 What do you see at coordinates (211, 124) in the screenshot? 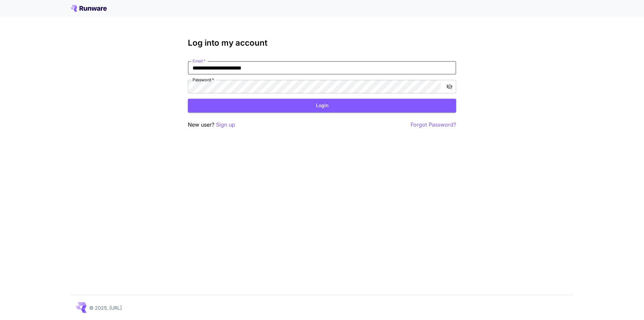
I see `p: New user?` at bounding box center [211, 124].